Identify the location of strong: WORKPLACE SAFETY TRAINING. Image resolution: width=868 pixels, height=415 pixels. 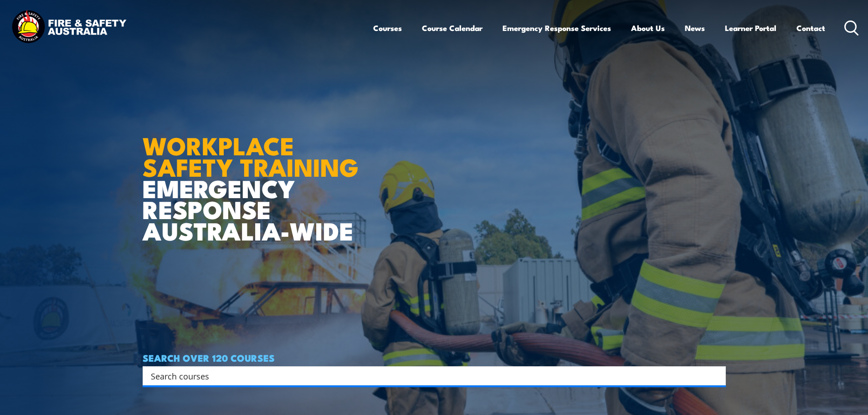
(250, 156).